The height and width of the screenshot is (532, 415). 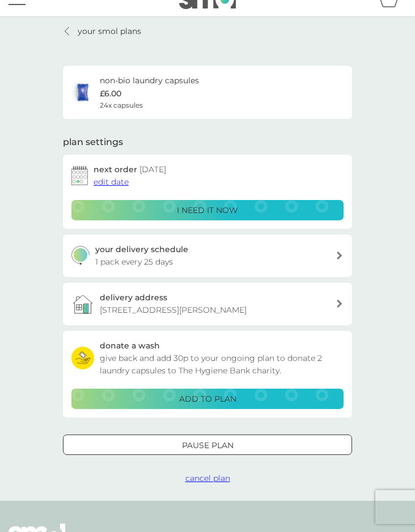 I want to click on a: your smol plans, so click(x=102, y=31).